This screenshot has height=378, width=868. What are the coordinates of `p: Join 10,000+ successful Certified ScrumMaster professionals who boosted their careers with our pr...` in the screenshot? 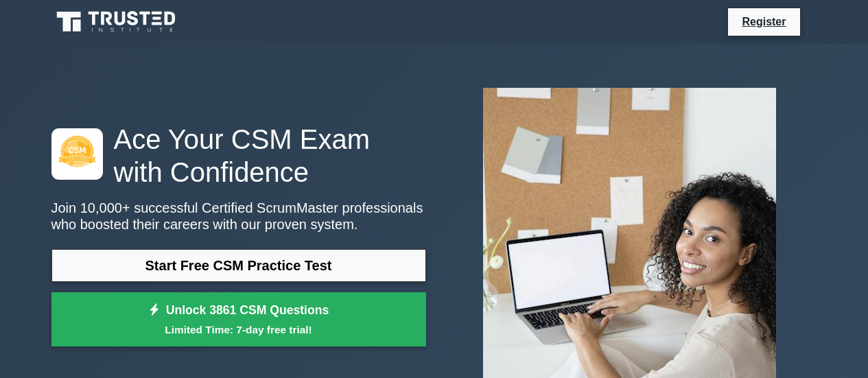 It's located at (239, 216).